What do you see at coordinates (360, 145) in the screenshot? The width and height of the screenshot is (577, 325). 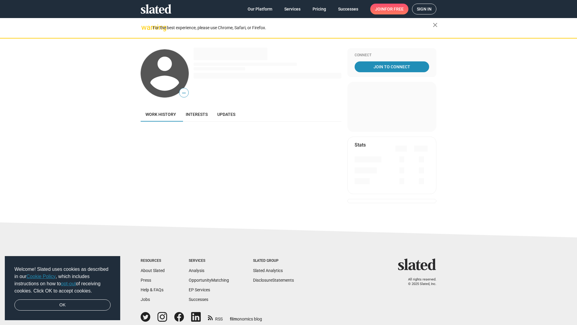 I see `mat-card-title: Stats` at bounding box center [360, 145].